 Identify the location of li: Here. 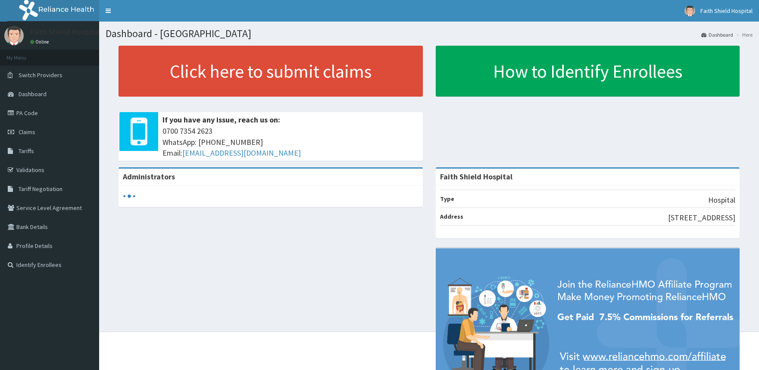
(743, 34).